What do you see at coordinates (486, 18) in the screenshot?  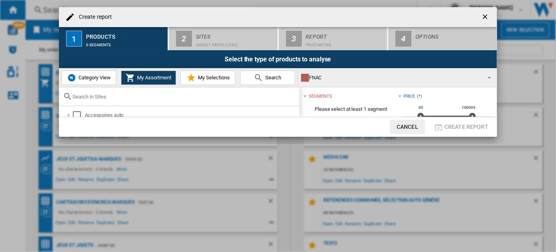 I see `ng-md-icon: getI18NText('BUTTONS.CLOSE_DIALOG')` at bounding box center [486, 18].